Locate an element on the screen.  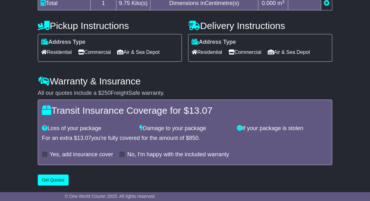
h4: Transit Insurance Coverage for $ is located at coordinates (185, 110).